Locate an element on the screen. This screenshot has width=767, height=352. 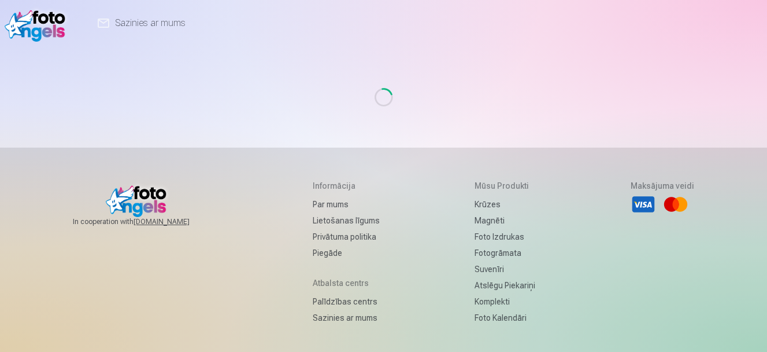
img: /v1 is located at coordinates (38, 23).